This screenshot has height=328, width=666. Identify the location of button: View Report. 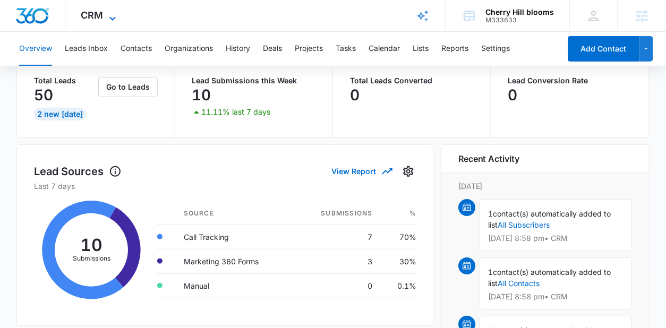
(362, 171).